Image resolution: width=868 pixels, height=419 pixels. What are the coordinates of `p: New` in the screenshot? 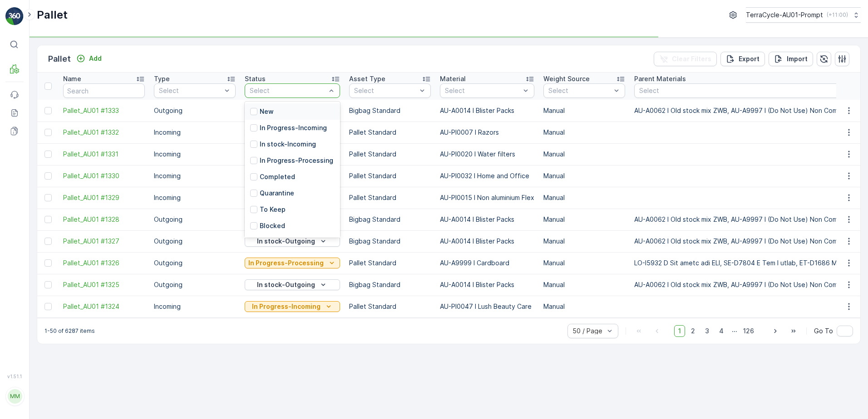 It's located at (267, 112).